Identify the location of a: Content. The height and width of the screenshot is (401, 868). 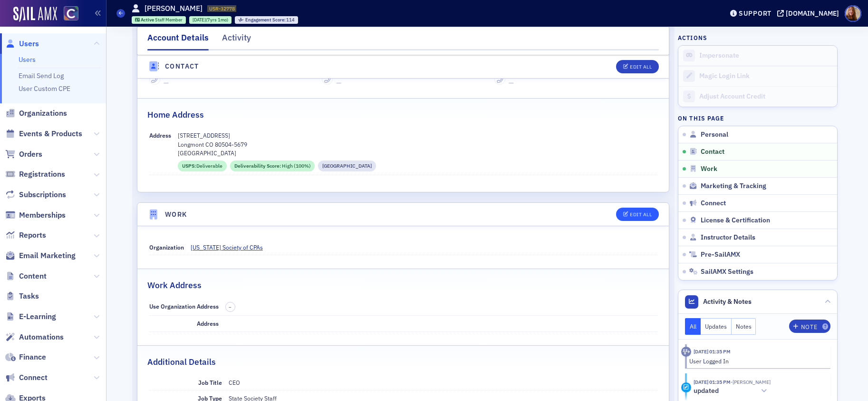
(25, 276).